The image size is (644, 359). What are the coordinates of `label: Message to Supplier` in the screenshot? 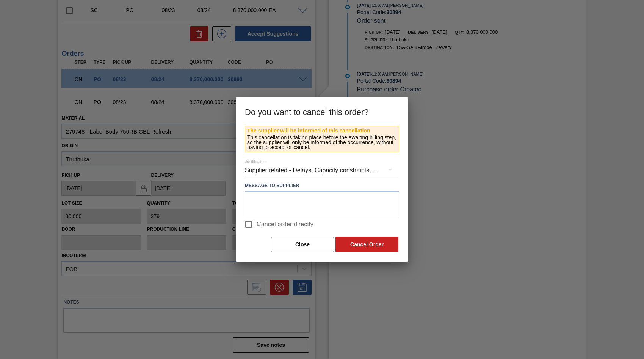 It's located at (322, 186).